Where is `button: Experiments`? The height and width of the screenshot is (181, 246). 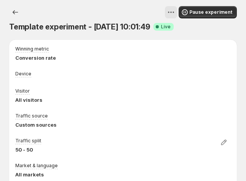 button: Experiments is located at coordinates (15, 12).